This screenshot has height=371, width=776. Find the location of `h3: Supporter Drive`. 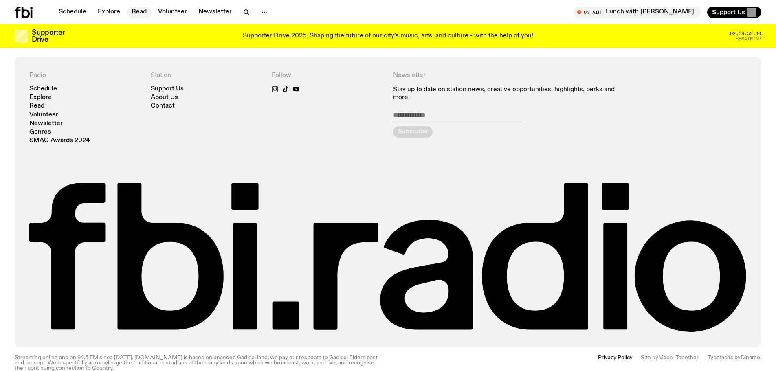

h3: Supporter Drive is located at coordinates (48, 36).